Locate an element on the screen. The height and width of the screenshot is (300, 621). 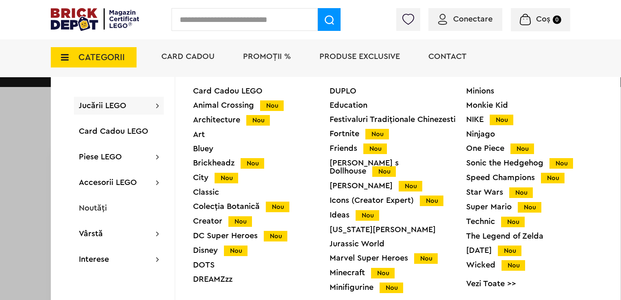
span: Nou is located at coordinates (272, 106).